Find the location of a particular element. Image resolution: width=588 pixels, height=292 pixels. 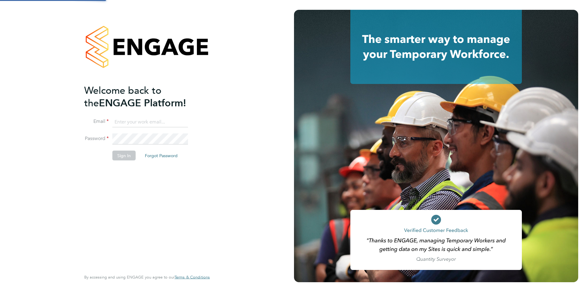

button: Sign In is located at coordinates (124, 156).